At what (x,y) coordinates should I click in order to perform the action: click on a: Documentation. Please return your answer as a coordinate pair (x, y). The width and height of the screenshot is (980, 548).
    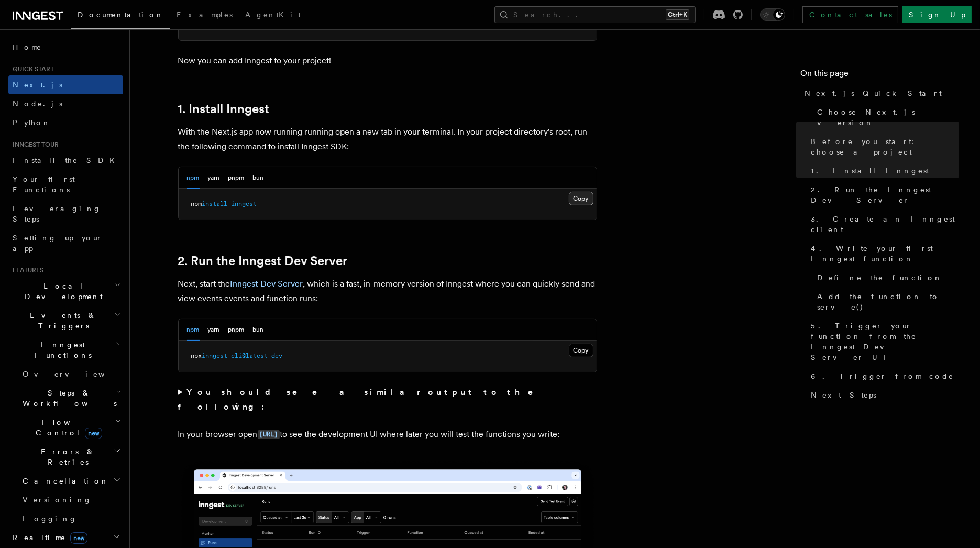
    Looking at the image, I should click on (120, 16).